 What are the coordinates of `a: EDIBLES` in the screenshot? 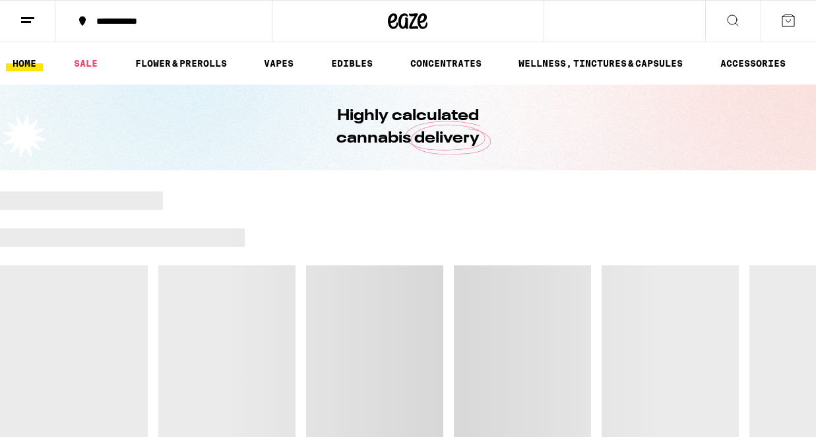 It's located at (352, 63).